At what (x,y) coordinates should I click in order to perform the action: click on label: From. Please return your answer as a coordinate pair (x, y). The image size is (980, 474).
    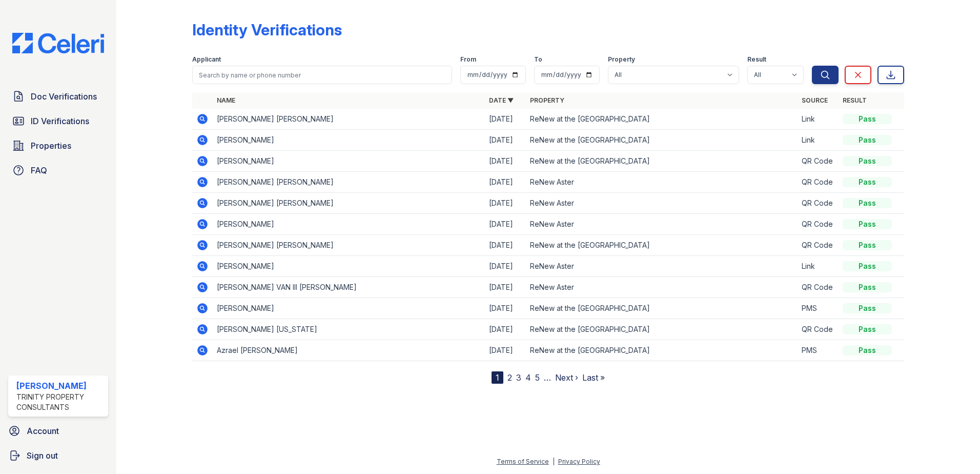
    Looking at the image, I should click on (468, 60).